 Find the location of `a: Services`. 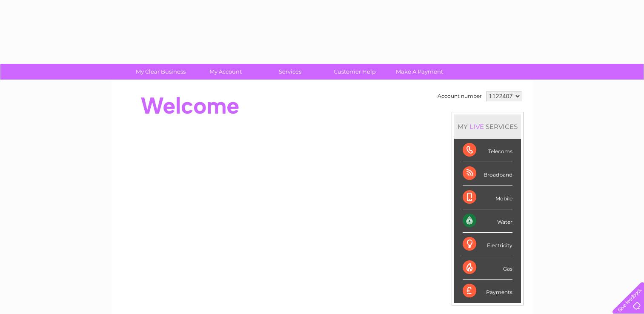

a: Services is located at coordinates (290, 71).